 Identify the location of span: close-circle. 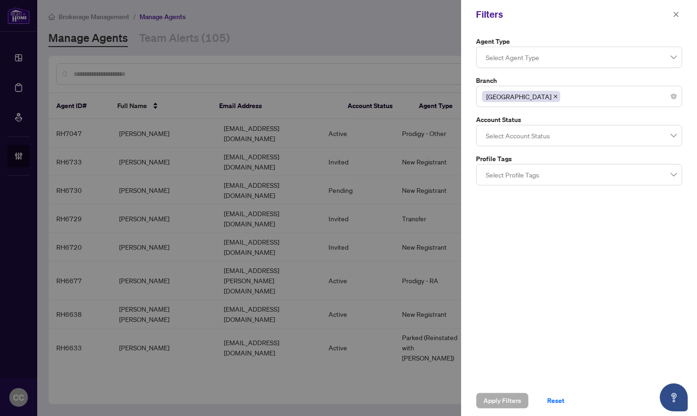
(674, 96).